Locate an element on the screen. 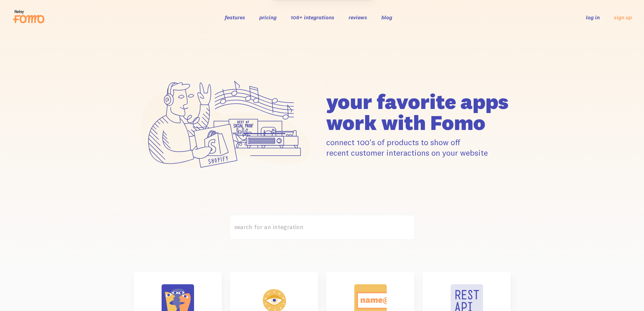 The height and width of the screenshot is (311, 644). a: pricing is located at coordinates (268, 18).